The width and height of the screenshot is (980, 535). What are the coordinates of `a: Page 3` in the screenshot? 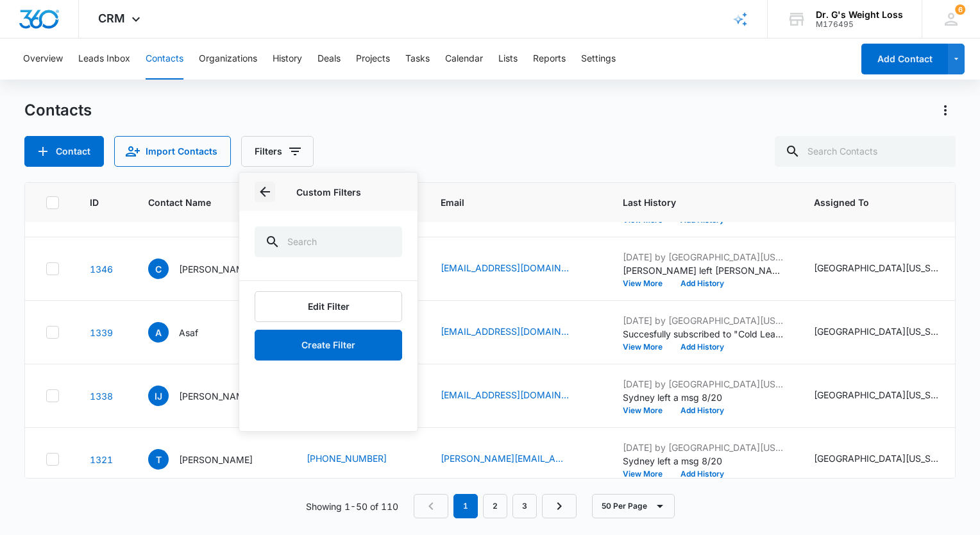 It's located at (524, 506).